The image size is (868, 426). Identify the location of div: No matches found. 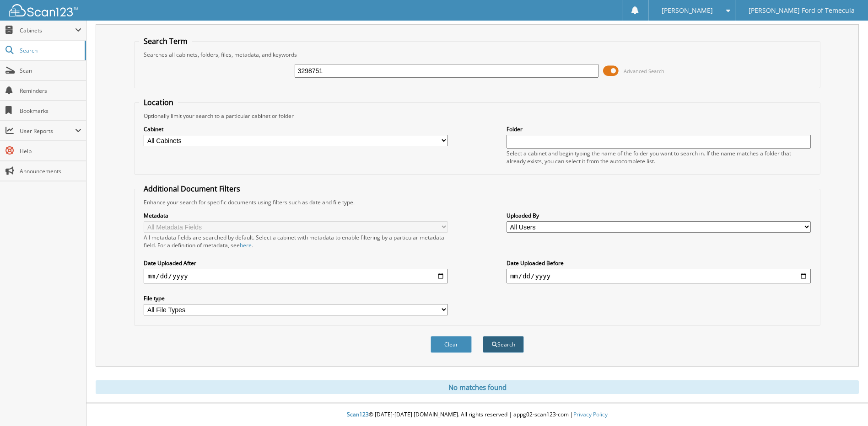
(477, 387).